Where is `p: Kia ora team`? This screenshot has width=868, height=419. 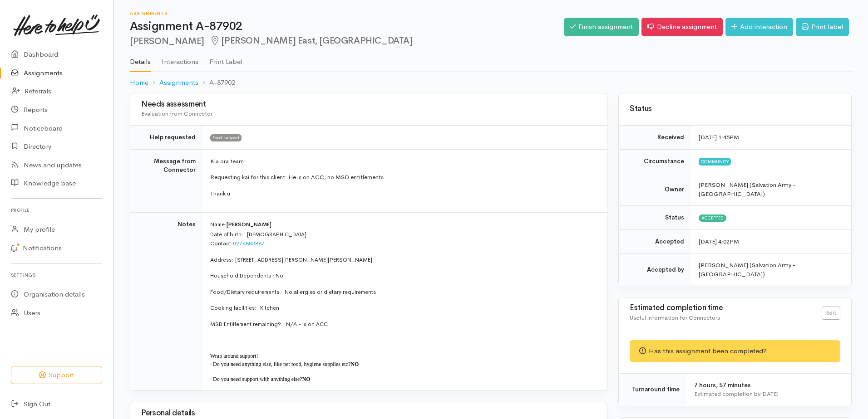
p: Kia ora team is located at coordinates (403, 161).